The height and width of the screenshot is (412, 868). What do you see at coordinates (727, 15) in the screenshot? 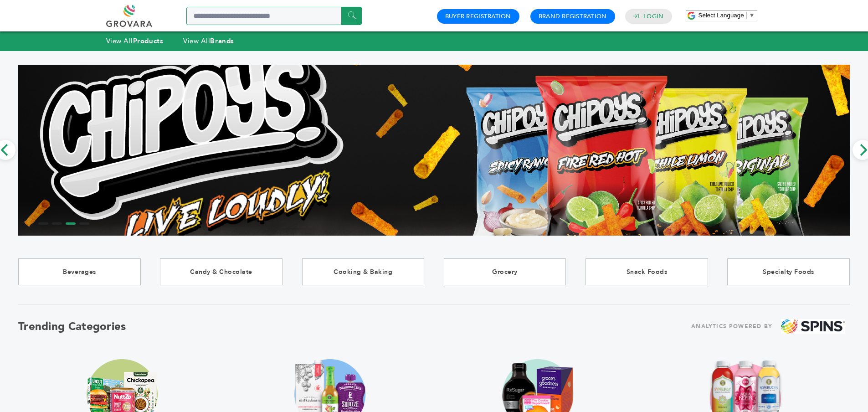
I see `a: Select Language​` at bounding box center [727, 15].